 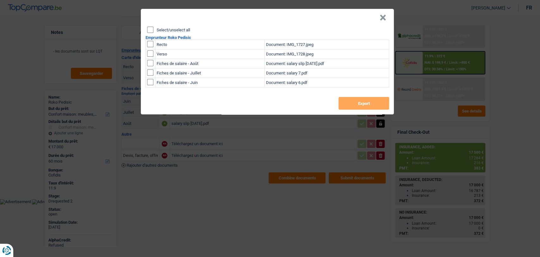 What do you see at coordinates (210, 64) in the screenshot?
I see `td: Fiches de salaire - Août` at bounding box center [210, 64].